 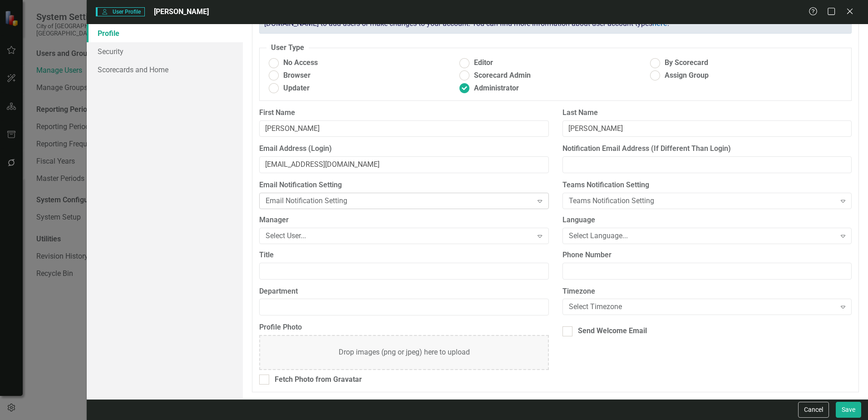 I want to click on label: Last Name, so click(x=707, y=113).